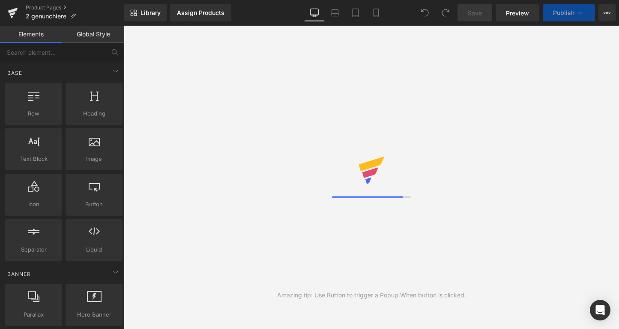 This screenshot has height=329, width=619. I want to click on div: Assign Products, so click(200, 13).